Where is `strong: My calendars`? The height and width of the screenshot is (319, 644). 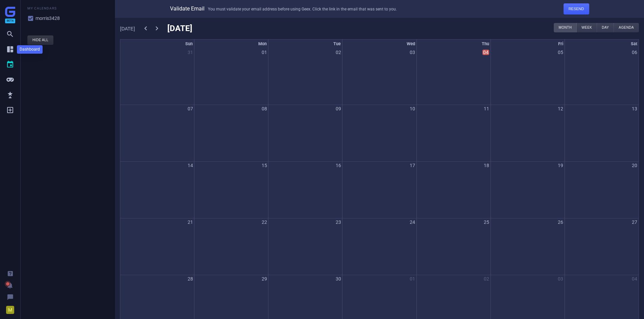
strong: My calendars is located at coordinates (68, 8).